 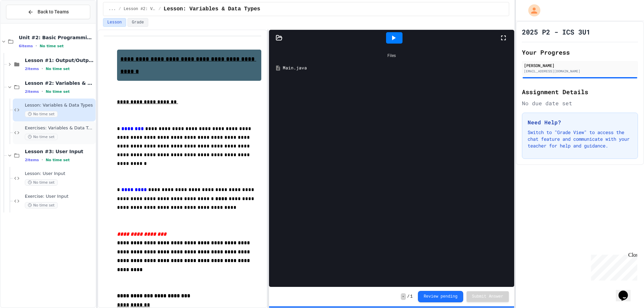 What do you see at coordinates (532, 10) in the screenshot?
I see `div: My Account` at bounding box center [532, 10].